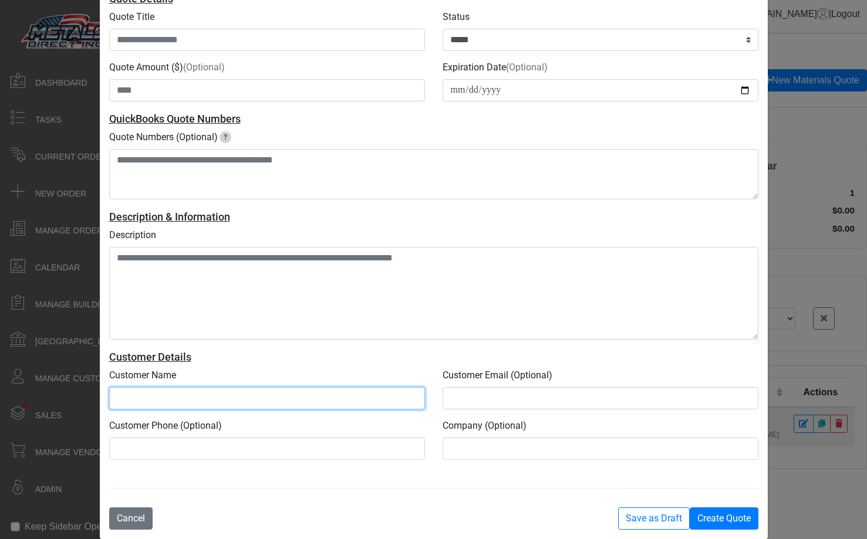  What do you see at coordinates (484, 426) in the screenshot?
I see `label: Company (Optional)` at bounding box center [484, 426].